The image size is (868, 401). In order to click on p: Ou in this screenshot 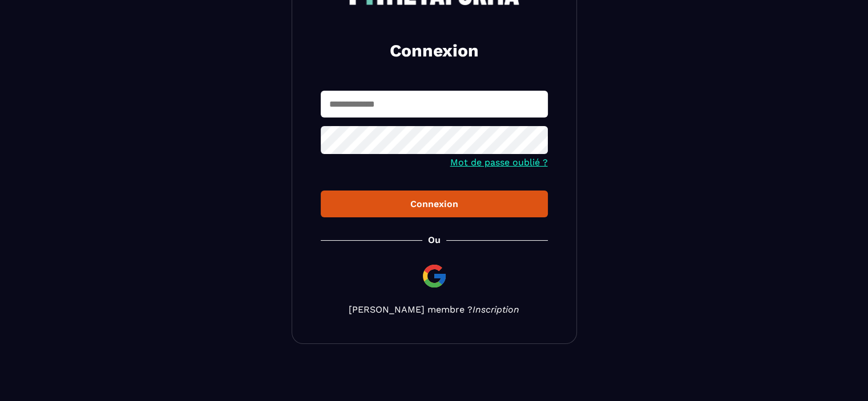, I will do `click(434, 240)`.